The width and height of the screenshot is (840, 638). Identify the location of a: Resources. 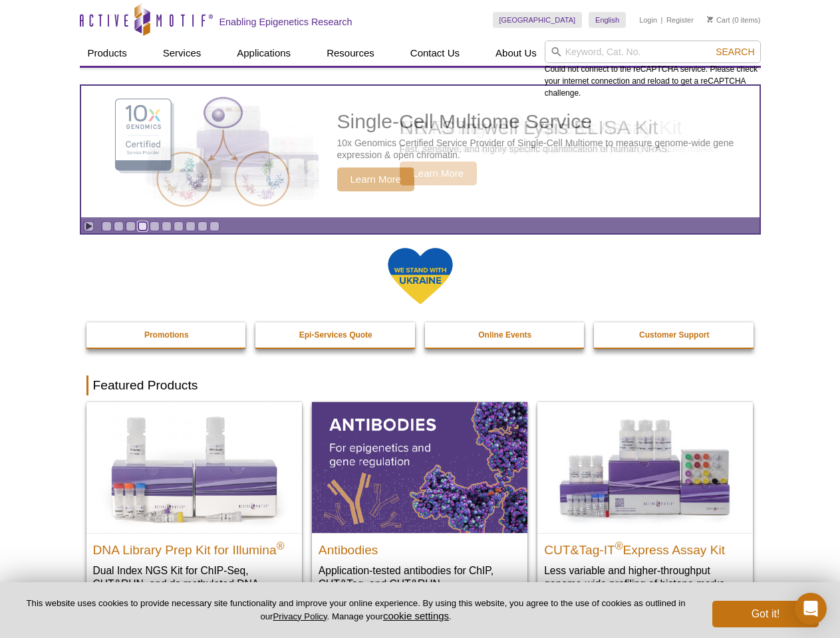
(351, 53).